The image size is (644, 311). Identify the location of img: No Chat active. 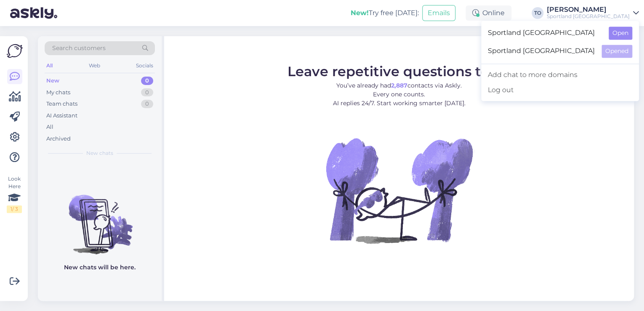
(399, 190).